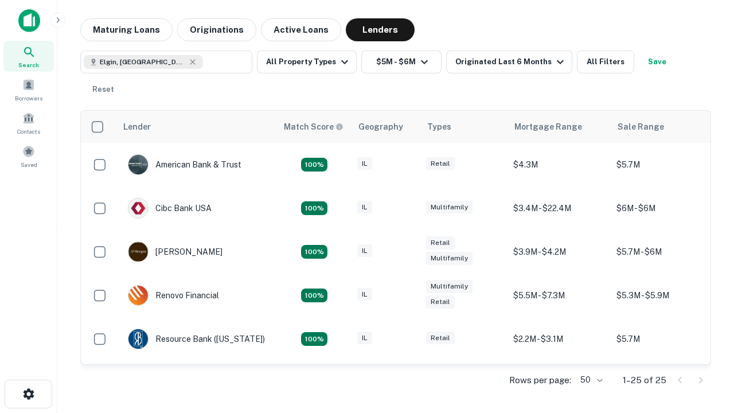 This screenshot has width=734, height=413. What do you see at coordinates (314, 165) in the screenshot?
I see `div: Matching Properties: 7, hasApolloMatch: undefined` at bounding box center [314, 165].